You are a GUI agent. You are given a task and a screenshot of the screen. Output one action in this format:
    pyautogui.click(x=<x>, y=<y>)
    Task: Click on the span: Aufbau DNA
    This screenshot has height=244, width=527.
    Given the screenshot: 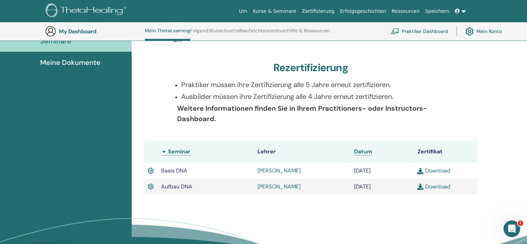 What is the action you would take?
    pyautogui.click(x=177, y=186)
    